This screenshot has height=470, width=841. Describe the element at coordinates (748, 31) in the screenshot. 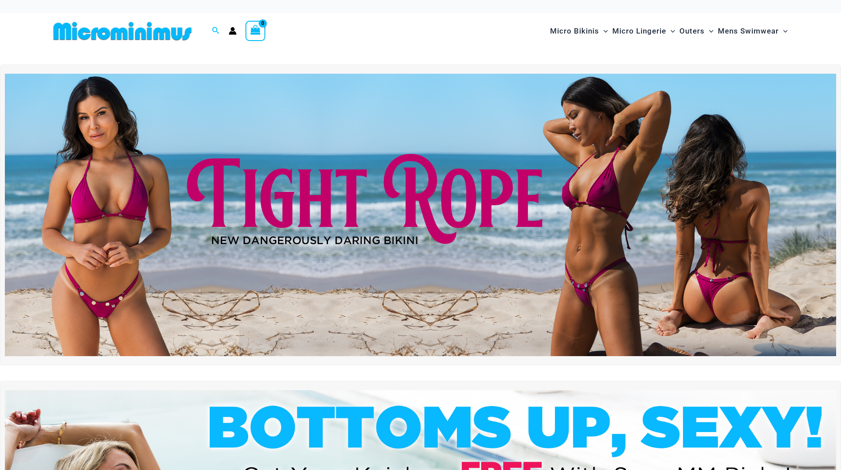

I see `span: Mens Swimwear` at that location.